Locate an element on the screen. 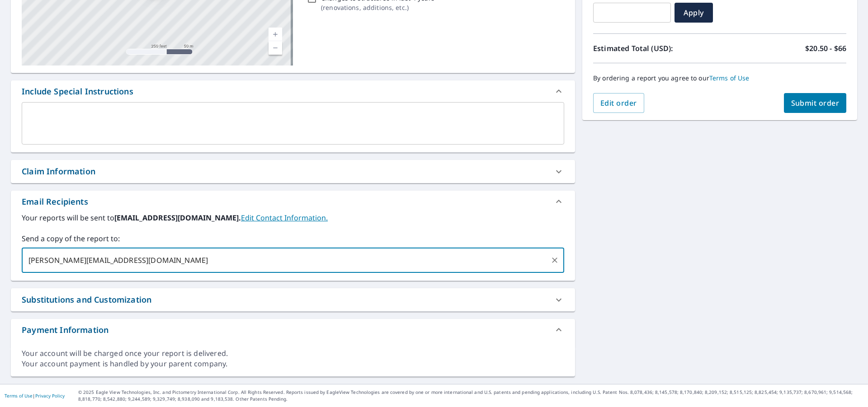  p: $20.50 - $66 is located at coordinates (826, 48).